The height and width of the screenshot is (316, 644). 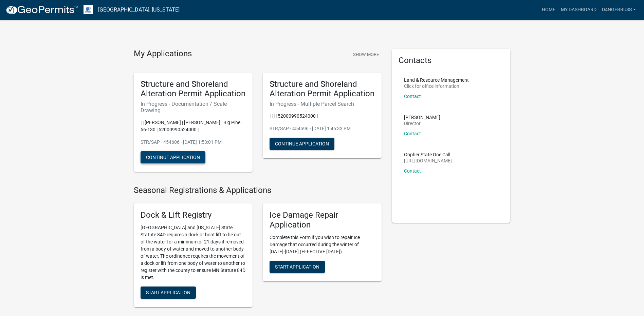 I want to click on h6: In Progress - Documentation / Scale Drawing, so click(x=193, y=107).